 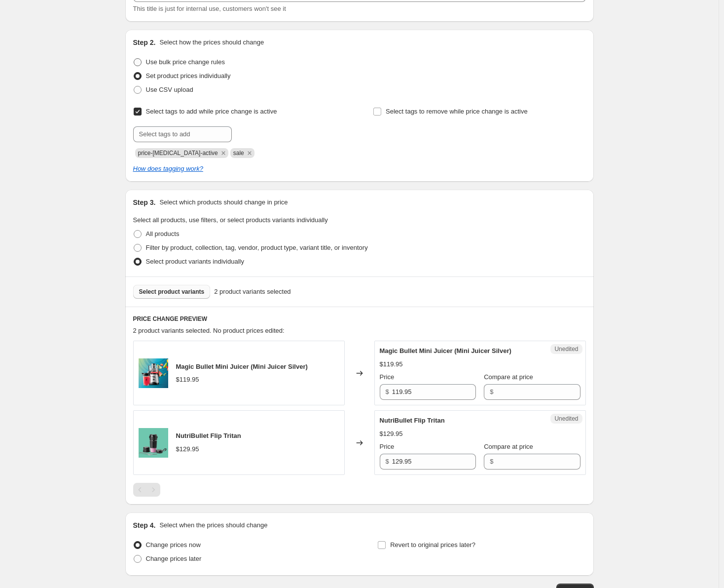 I want to click on h2: Step 3., so click(x=145, y=203).